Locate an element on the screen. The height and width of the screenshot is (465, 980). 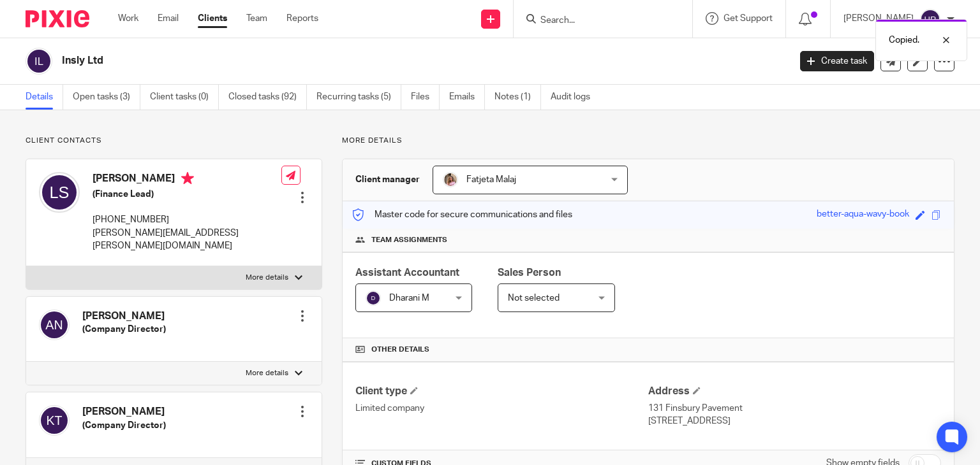
a: Open tasks (3) is located at coordinates (107, 97).